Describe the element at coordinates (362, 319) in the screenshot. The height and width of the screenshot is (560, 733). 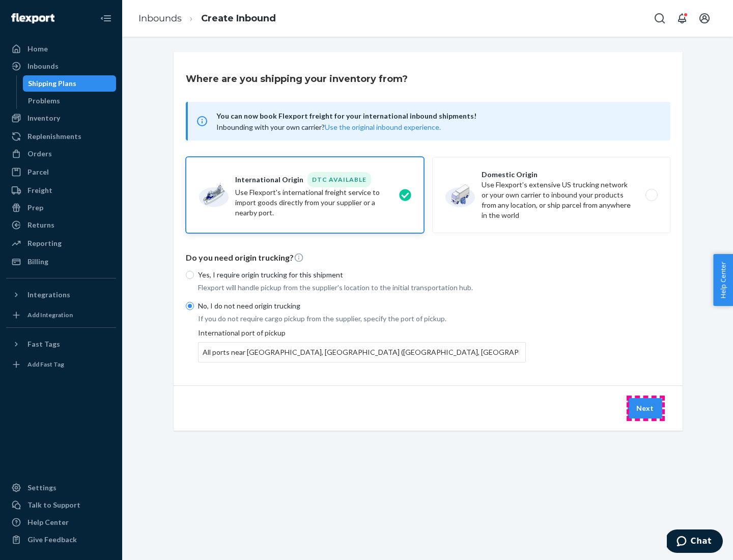
I see `p: If you do not require cargo pickup from the supplier, specify the port of pickup.` at that location.